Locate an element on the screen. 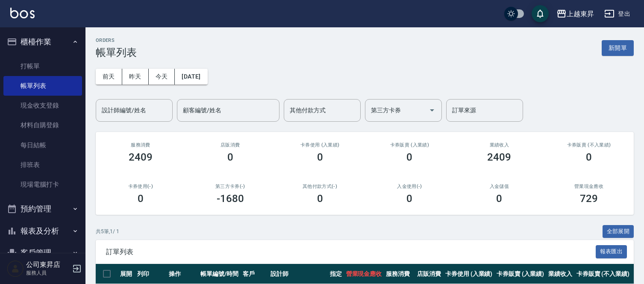  h3: 帳單列表 is located at coordinates (116, 52).